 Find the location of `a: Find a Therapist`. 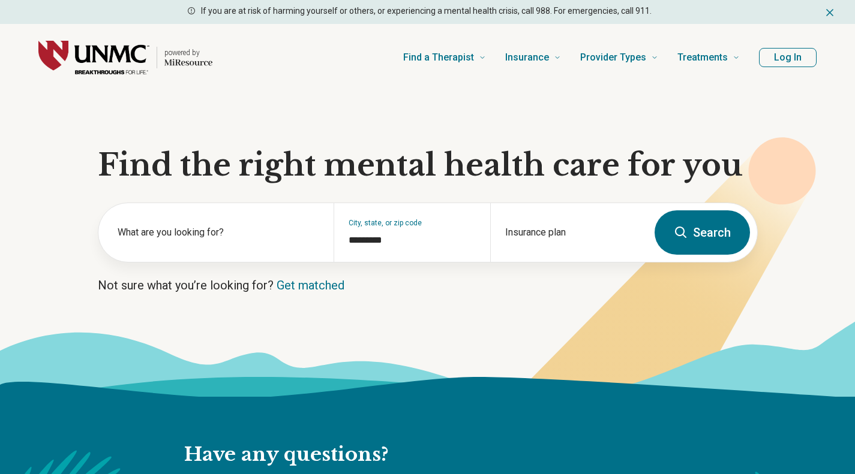

a: Find a Therapist is located at coordinates (444, 58).